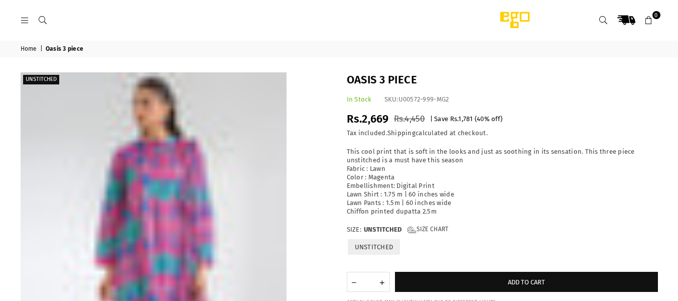 The image size is (678, 301). Describe the element at coordinates (41, 79) in the screenshot. I see `label: Unstitched` at that location.